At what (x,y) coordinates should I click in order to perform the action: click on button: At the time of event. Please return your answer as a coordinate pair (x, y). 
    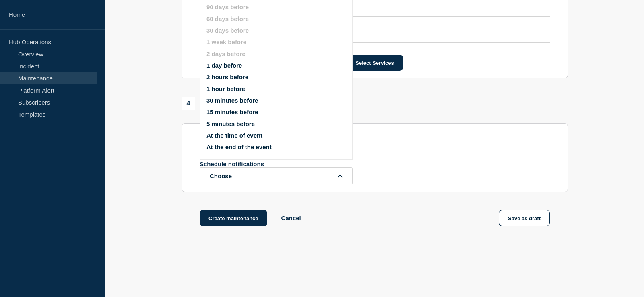
    Looking at the image, I should click on (234, 135).